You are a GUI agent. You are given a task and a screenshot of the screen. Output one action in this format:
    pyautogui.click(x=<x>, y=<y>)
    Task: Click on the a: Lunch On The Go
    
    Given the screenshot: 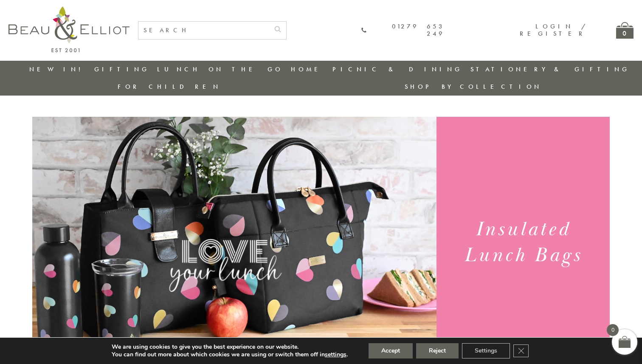 What is the action you would take?
    pyautogui.click(x=220, y=69)
    